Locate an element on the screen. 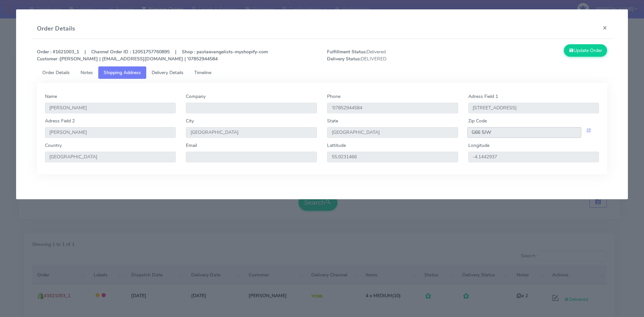 This screenshot has width=644, height=317. span: Notes is located at coordinates (86, 72).